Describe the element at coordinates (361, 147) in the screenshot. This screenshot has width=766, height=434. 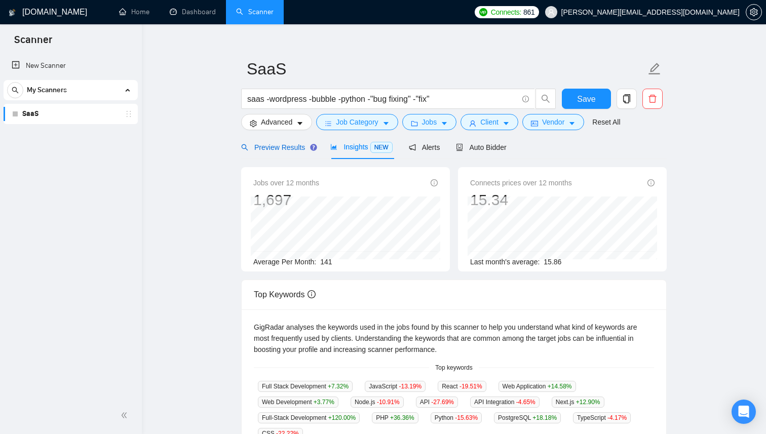
I see `span: Insights` at that location.